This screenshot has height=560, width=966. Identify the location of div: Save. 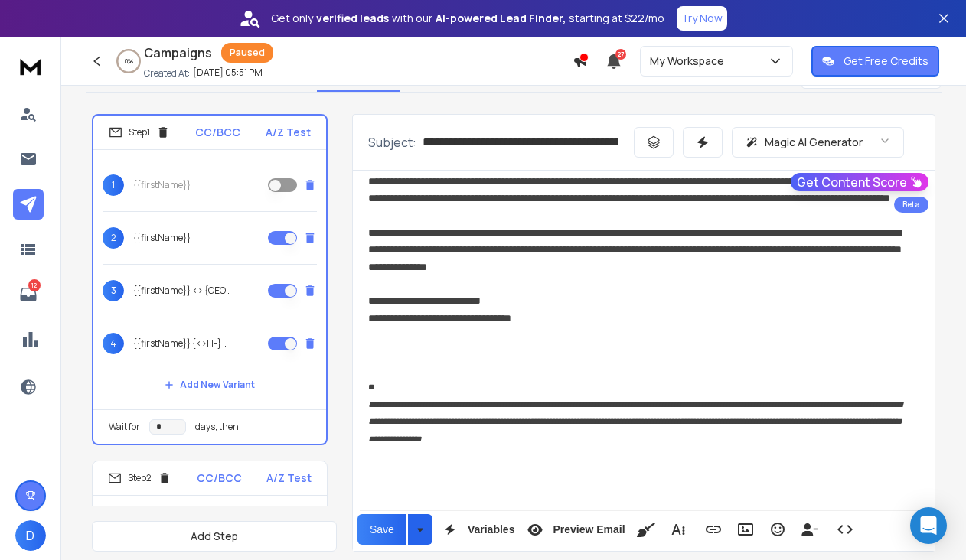
(382, 529).